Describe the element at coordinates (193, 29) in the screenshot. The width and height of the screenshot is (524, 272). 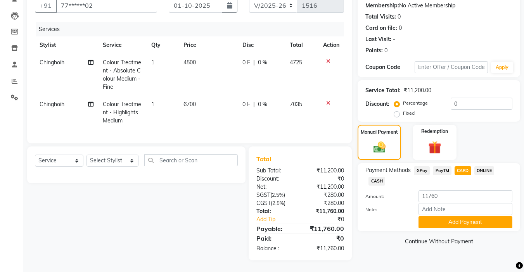
I see `div: Services` at that location.